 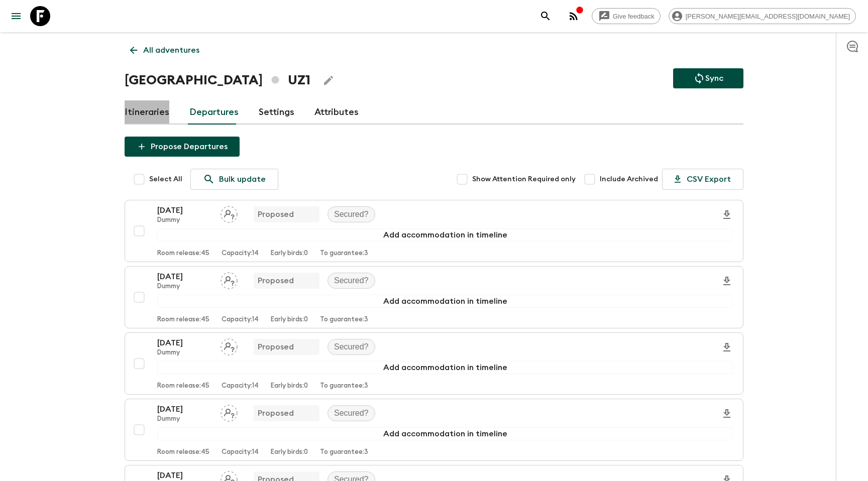 I want to click on a: Settings, so click(x=276, y=112).